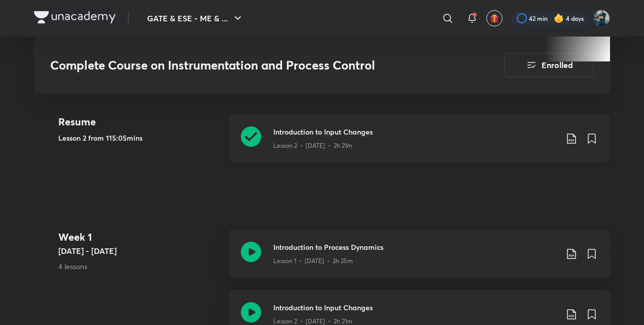 The image size is (644, 325). Describe the element at coordinates (139, 137) in the screenshot. I see `h5: Lesson 2 from 115:05mins` at that location.